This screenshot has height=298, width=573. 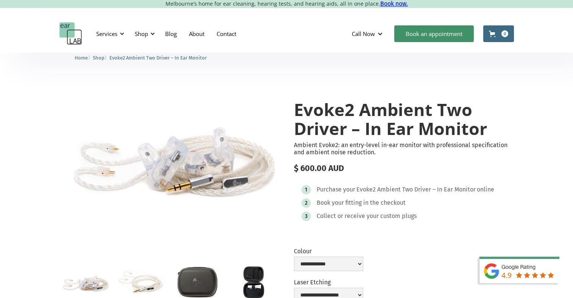 What do you see at coordinates (306, 189) in the screenshot?
I see `div: 1` at bounding box center [306, 189].